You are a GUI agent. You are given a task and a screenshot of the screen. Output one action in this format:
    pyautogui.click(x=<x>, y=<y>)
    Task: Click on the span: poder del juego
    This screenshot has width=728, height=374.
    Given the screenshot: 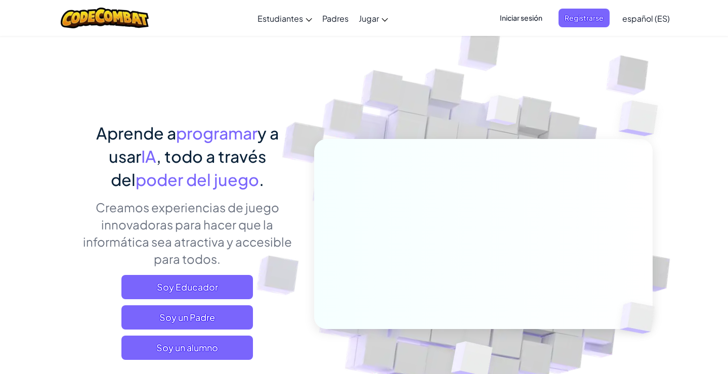 What is the action you would take?
    pyautogui.click(x=197, y=180)
    